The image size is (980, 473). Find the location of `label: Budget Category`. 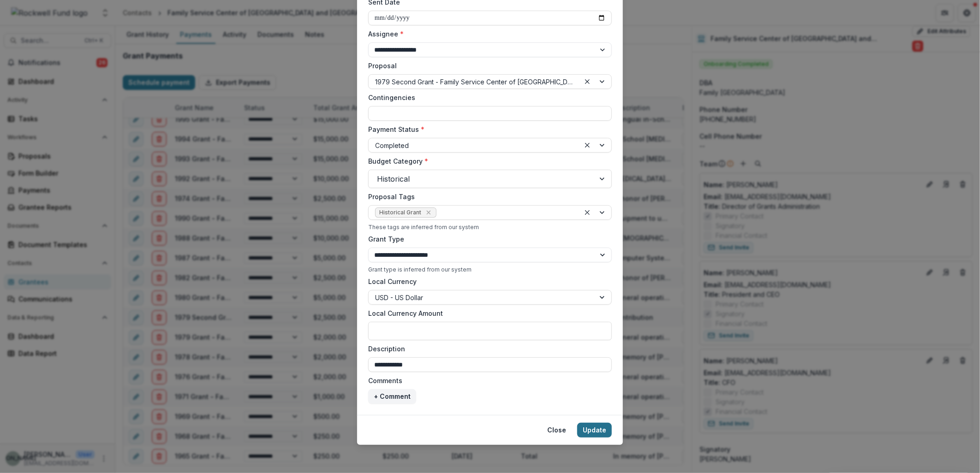

label: Budget Category is located at coordinates (487, 161).